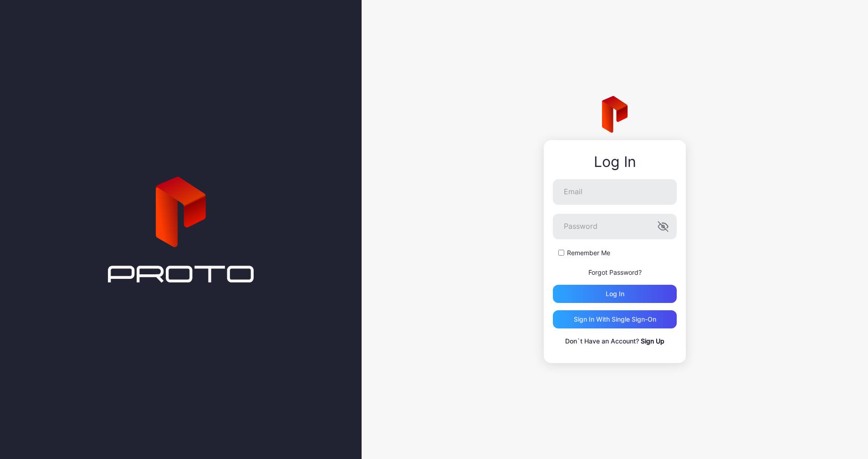 The width and height of the screenshot is (868, 459). Describe the element at coordinates (615, 272) in the screenshot. I see `a: Forgot Password?` at that location.